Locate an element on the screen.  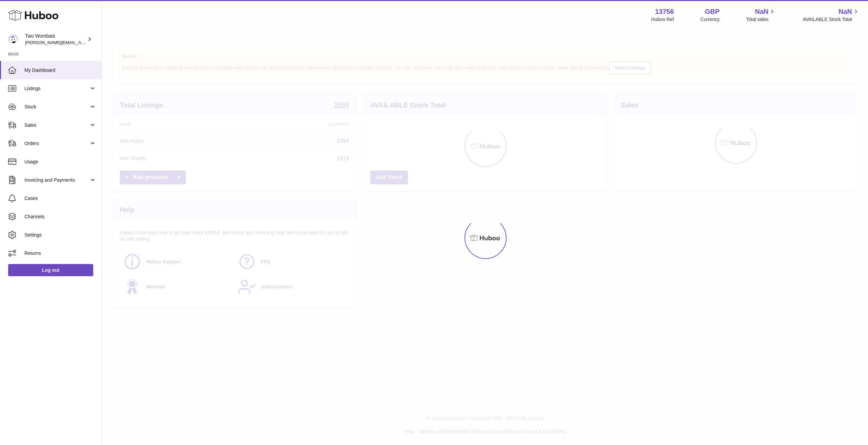
span: Usage is located at coordinates (60, 162).